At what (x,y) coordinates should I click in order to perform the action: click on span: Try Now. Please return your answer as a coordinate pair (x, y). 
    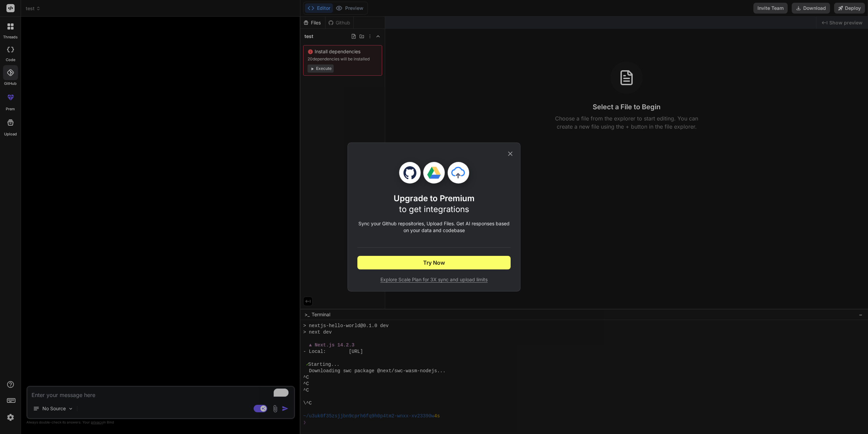
    Looking at the image, I should click on (434, 263).